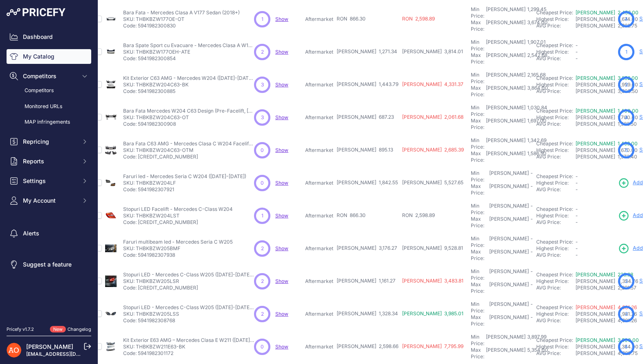 The image size is (643, 364). Describe the element at coordinates (48, 122) in the screenshot. I see `a: MAP infringements` at that location.